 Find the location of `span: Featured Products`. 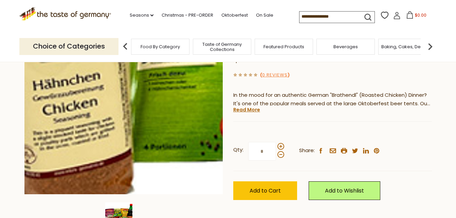

span: Featured Products is located at coordinates (284, 47).